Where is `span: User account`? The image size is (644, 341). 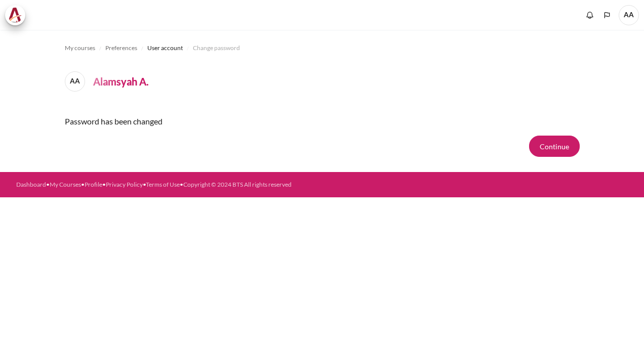 span: User account is located at coordinates (165, 48).